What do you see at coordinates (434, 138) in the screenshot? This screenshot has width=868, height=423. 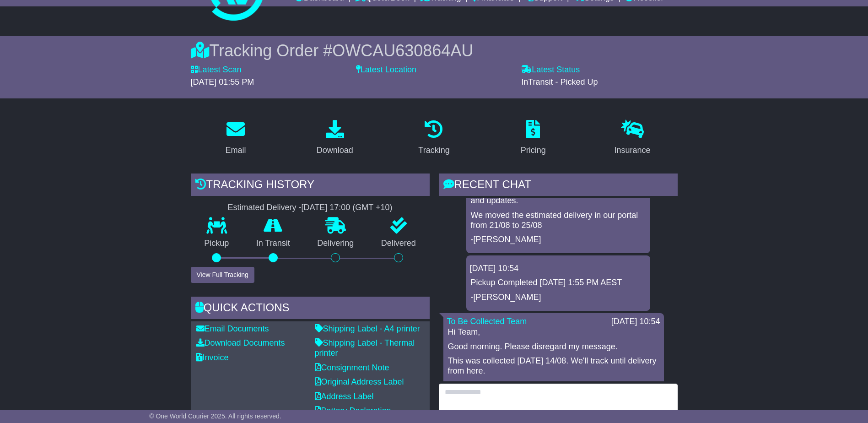 I see `a: Tracking` at bounding box center [434, 138].